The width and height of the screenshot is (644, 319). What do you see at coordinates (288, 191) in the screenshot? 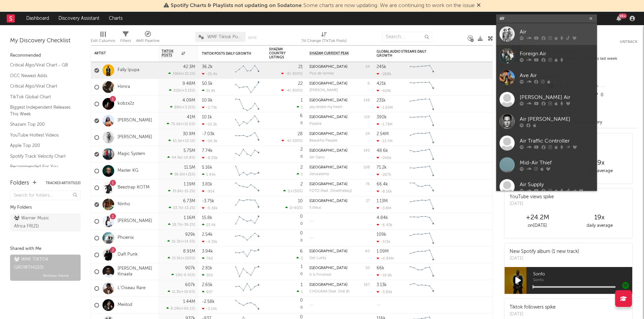
I see `span: 1` at bounding box center [288, 191].